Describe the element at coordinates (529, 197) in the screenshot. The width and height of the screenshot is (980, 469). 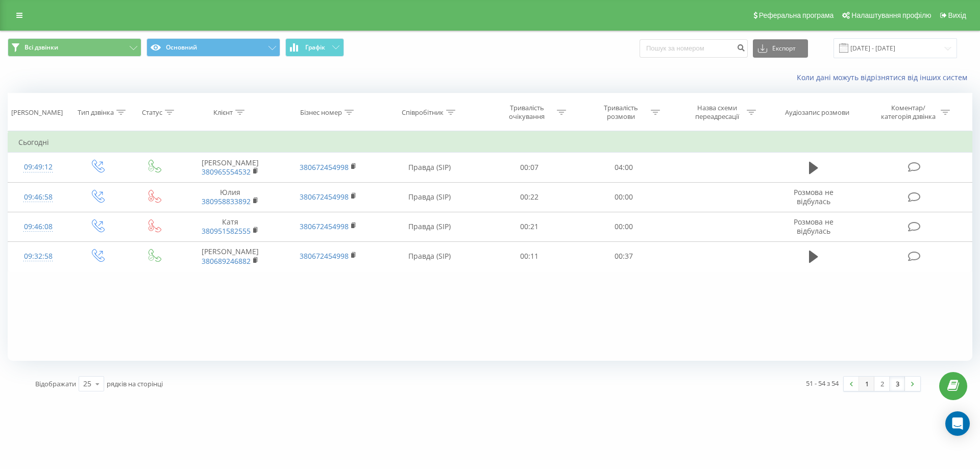
I see `td: 00:22` at that location.